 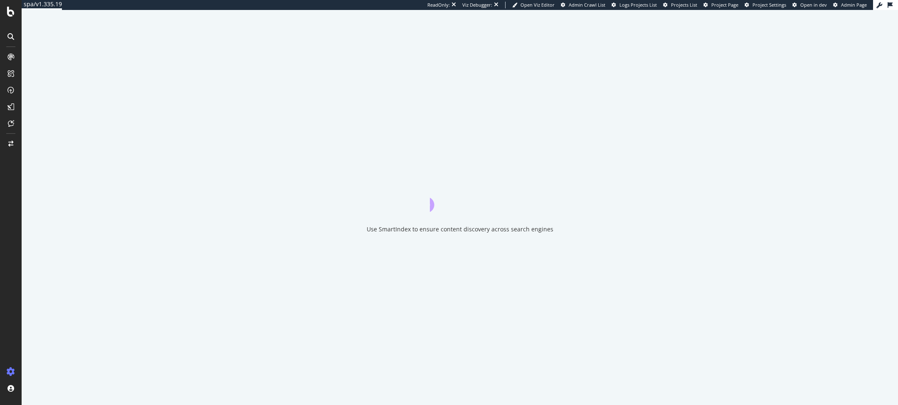 What do you see at coordinates (809, 5) in the screenshot?
I see `a: Open in dev` at bounding box center [809, 5].